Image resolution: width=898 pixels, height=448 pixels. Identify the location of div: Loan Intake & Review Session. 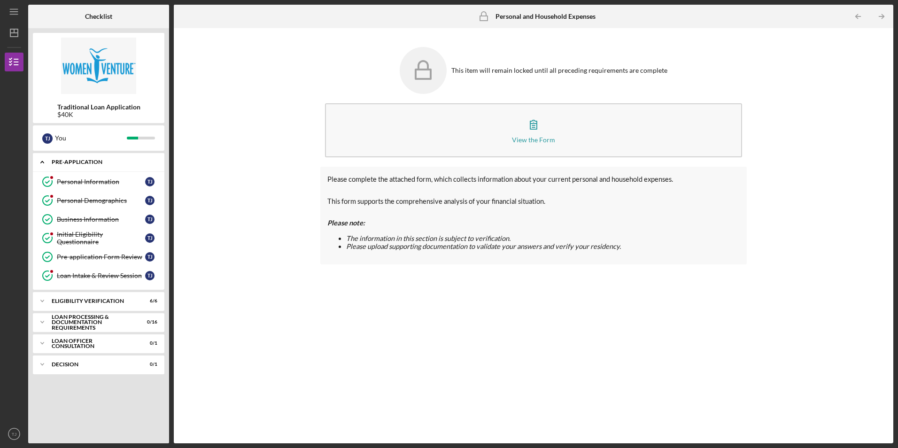
(101, 276).